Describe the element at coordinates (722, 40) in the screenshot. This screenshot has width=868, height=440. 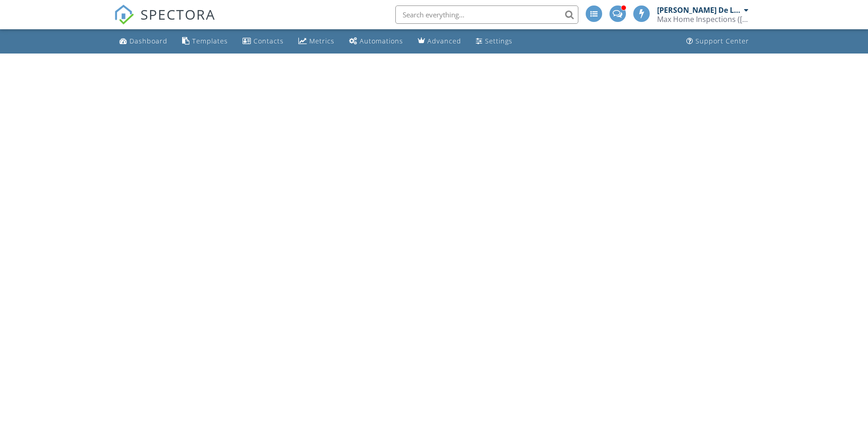
I see `div: Support Center` at that location.